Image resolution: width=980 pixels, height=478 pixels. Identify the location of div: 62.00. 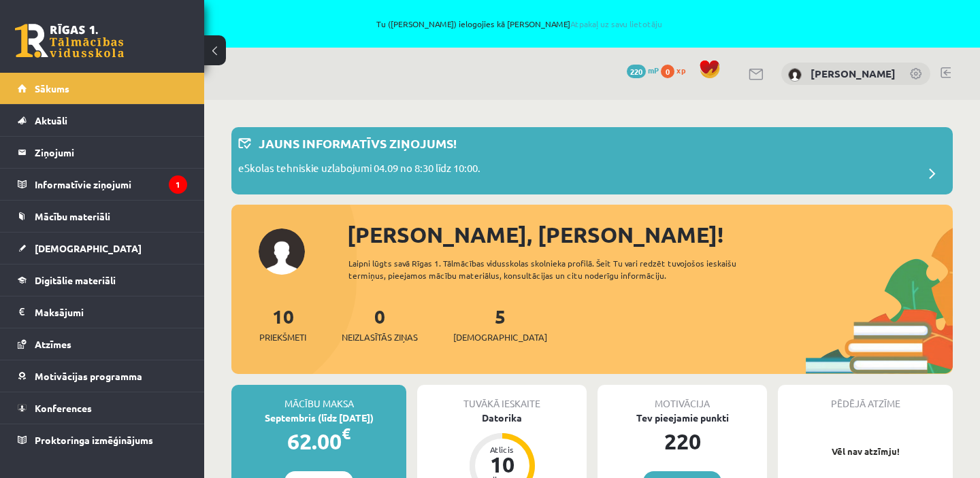
(318, 441).